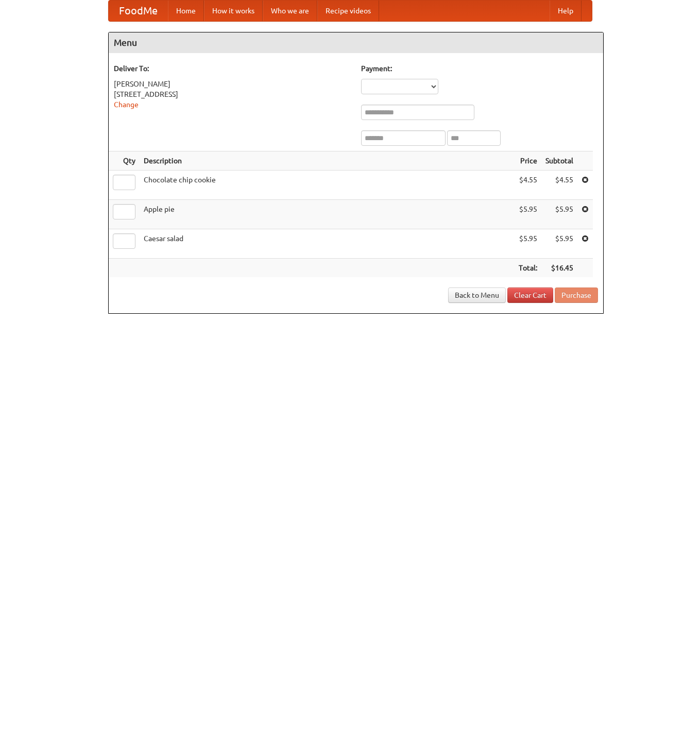 The height and width of the screenshot is (729, 700). What do you see at coordinates (138, 10) in the screenshot?
I see `a: FoodMe` at bounding box center [138, 10].